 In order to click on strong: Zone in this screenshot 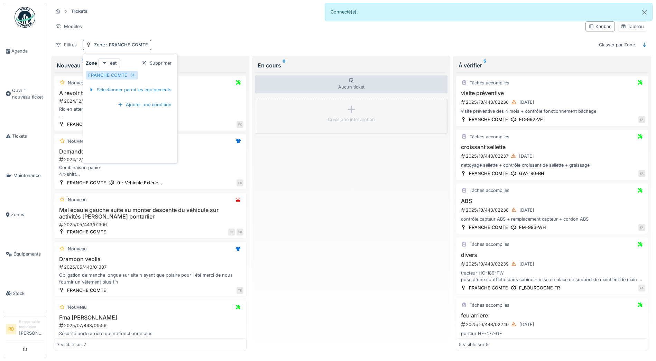, I will do `click(91, 63)`.